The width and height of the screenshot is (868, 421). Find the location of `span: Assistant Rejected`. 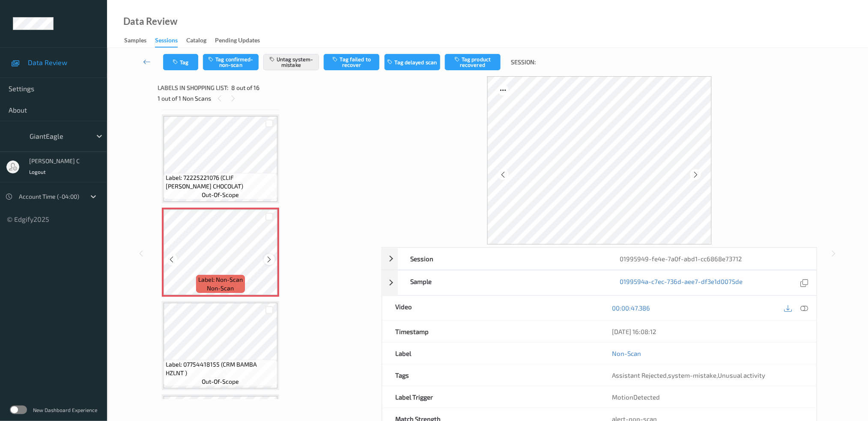

span: Assistant Rejected is located at coordinates (640, 375).